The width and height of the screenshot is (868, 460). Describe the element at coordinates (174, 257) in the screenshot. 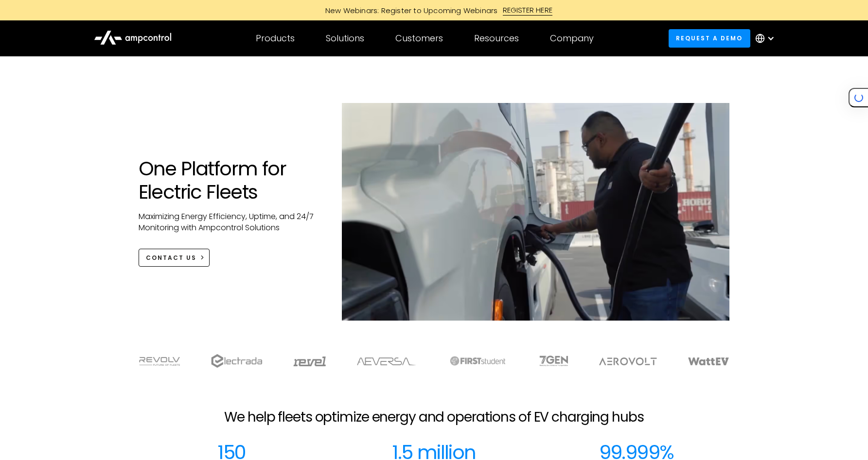

I see `a: CONTACT US` at that location.